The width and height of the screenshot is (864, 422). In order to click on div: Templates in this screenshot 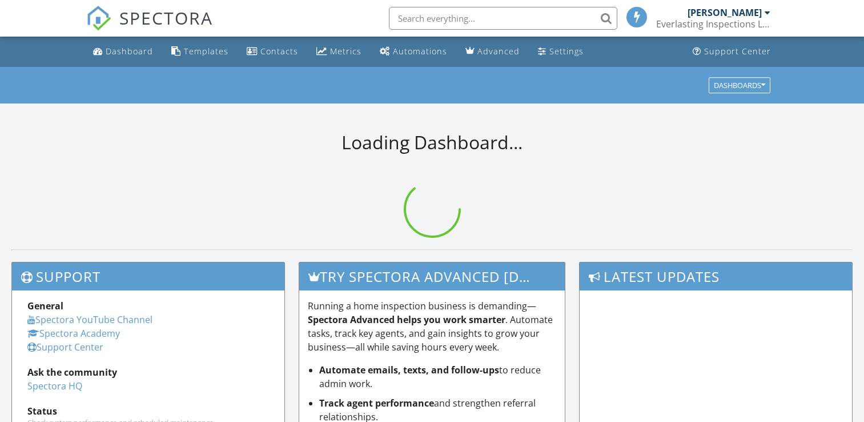, I will do `click(206, 51)`.